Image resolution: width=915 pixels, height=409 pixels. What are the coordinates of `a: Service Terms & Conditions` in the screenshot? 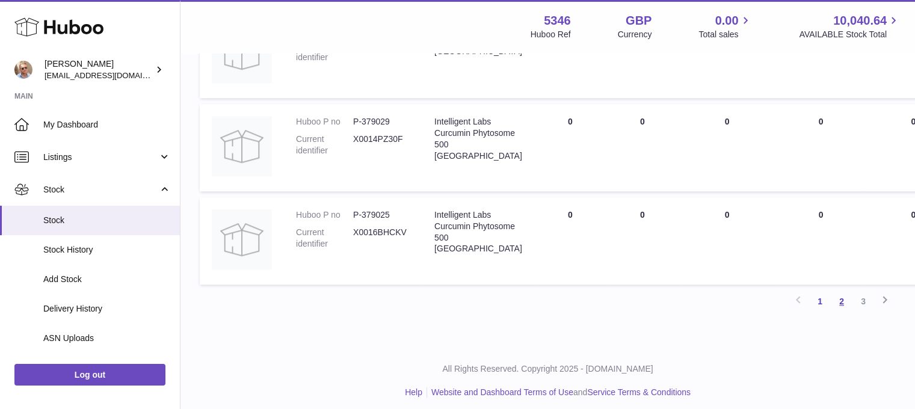 It's located at (639, 392).